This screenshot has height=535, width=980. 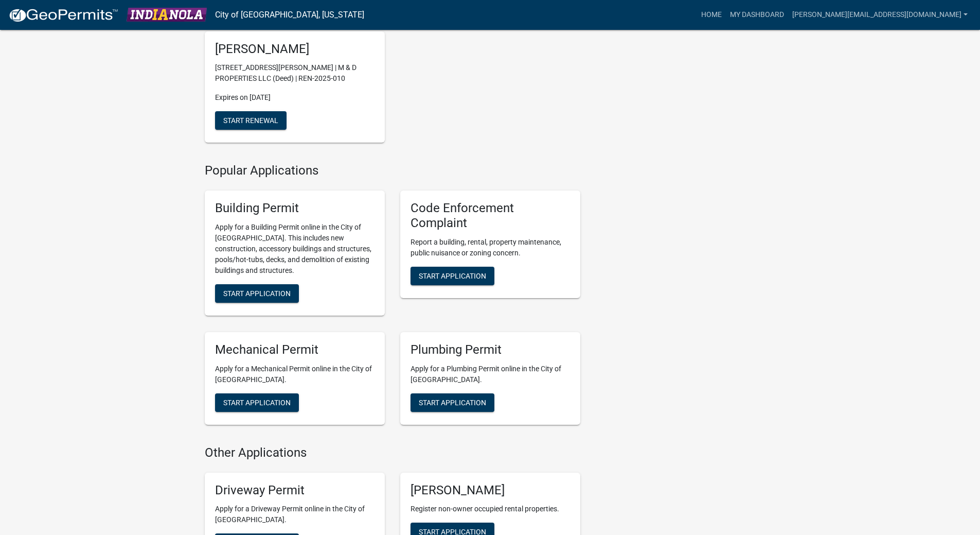 I want to click on h5: Building Permit, so click(x=294, y=208).